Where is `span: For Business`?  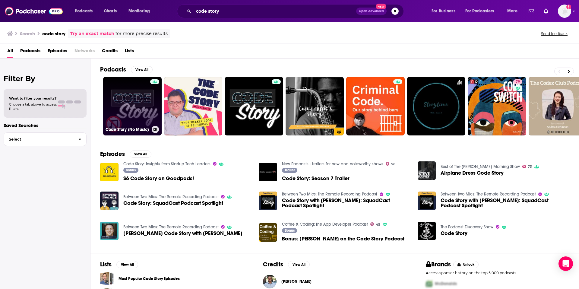
span: For Business is located at coordinates (443, 11).